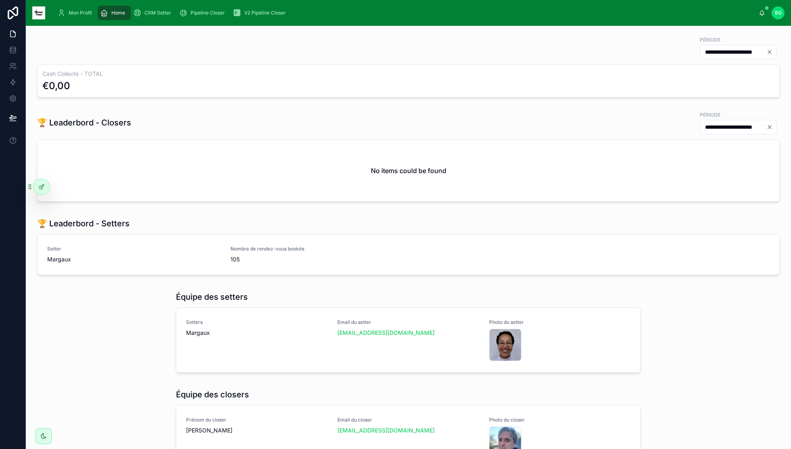  Describe the element at coordinates (560, 420) in the screenshot. I see `span: Photo du closer` at that location.